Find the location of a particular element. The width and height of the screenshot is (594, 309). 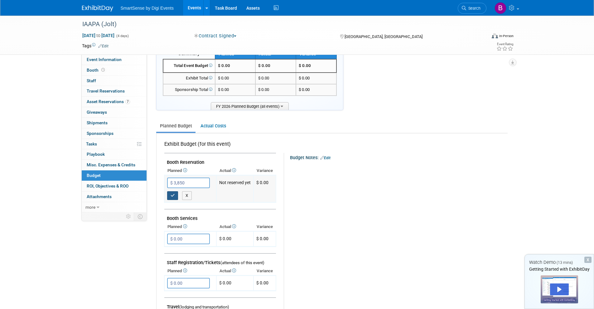

img: ExhibitDay is located at coordinates (98, 8).